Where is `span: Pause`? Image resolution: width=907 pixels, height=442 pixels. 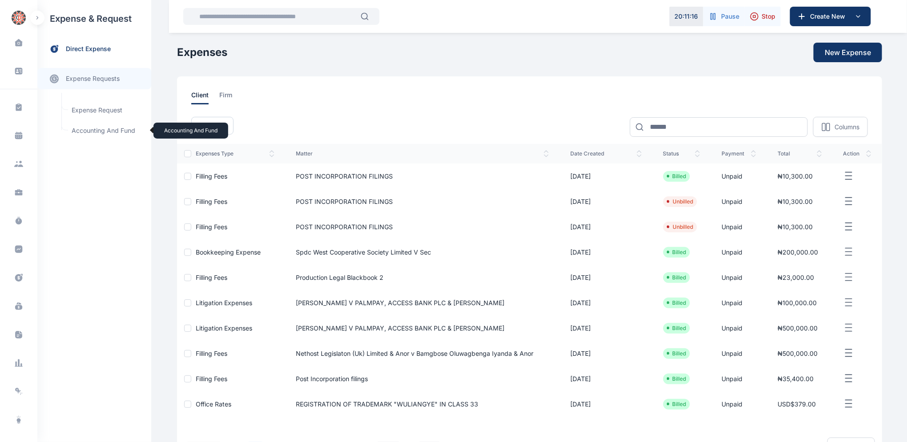
span: Pause is located at coordinates (730, 16).